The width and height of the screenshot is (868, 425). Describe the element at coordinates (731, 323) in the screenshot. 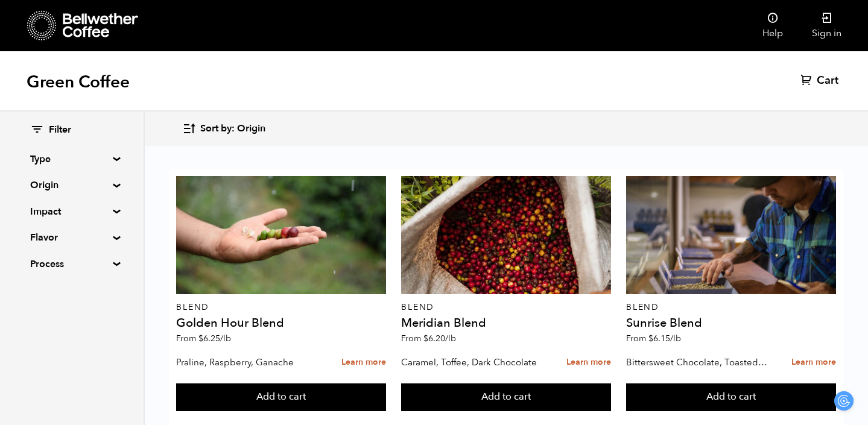

I see `h4: Sunrise Blend` at that location.